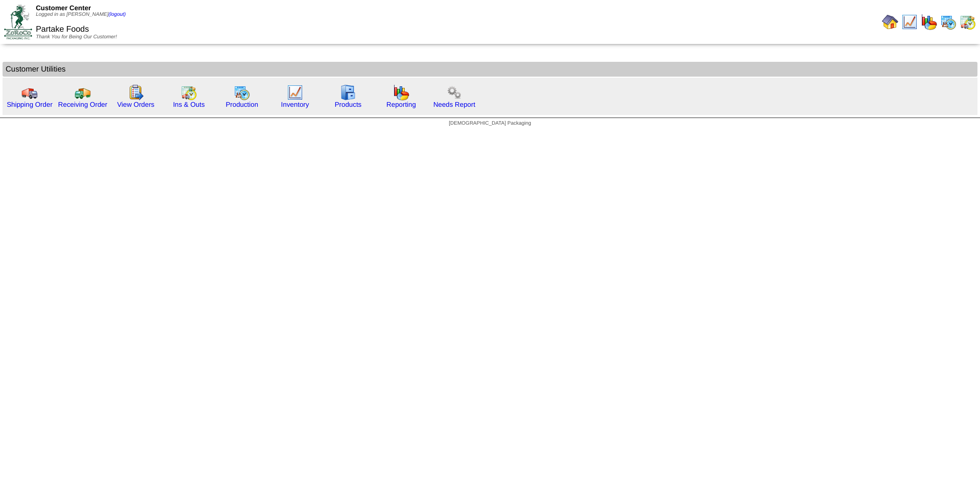 The image size is (980, 490). I want to click on a: Reporting, so click(401, 104).